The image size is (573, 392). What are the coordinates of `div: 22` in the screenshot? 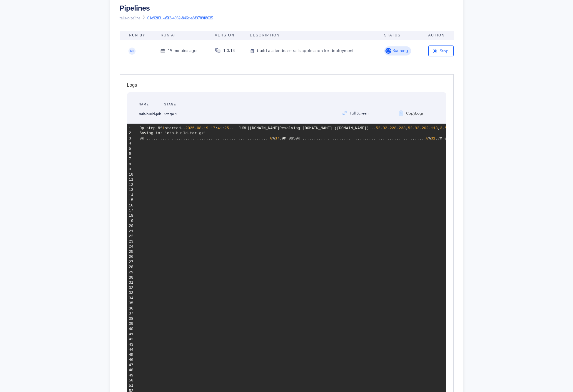 It's located at (132, 236).